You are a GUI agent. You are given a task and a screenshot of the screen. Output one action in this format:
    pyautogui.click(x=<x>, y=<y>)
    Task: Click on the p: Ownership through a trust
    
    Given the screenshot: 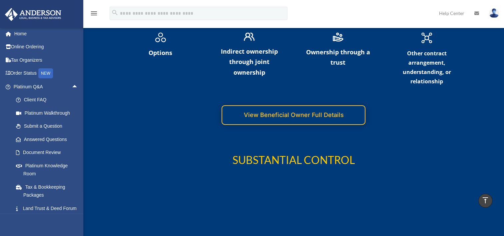 What is the action you would take?
    pyautogui.click(x=338, y=57)
    